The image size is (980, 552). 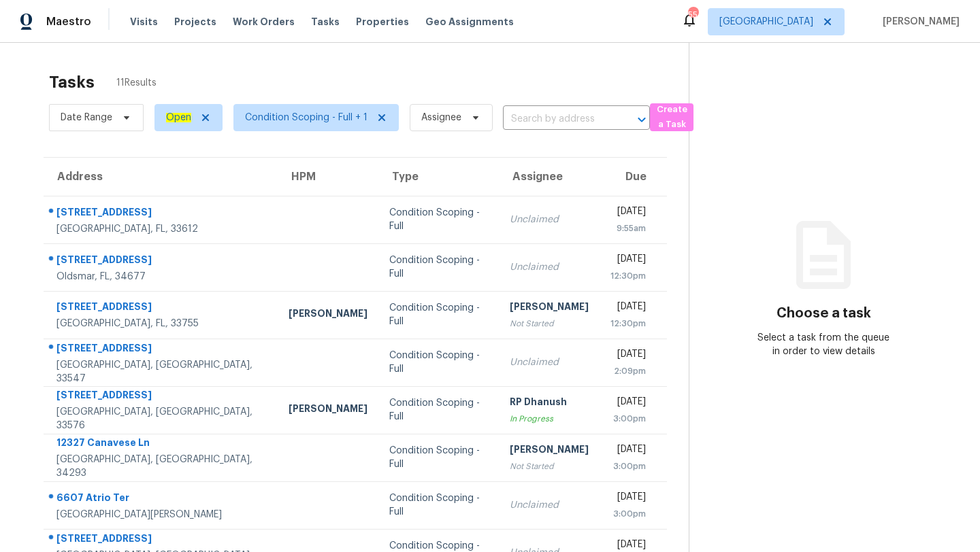 What do you see at coordinates (671, 118) in the screenshot?
I see `span: Create a Task` at bounding box center [671, 118].